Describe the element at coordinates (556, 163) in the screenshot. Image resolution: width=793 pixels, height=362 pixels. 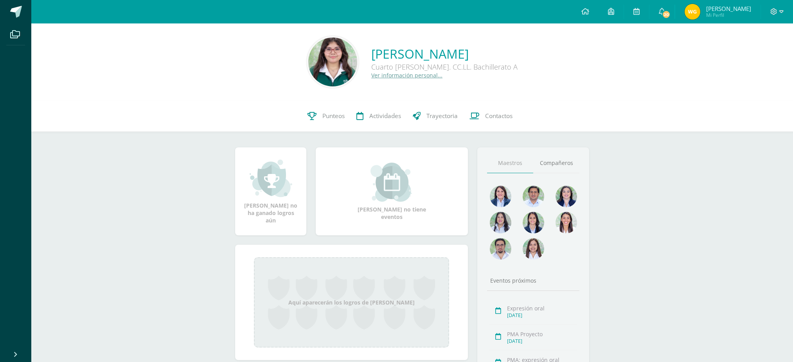
I see `a: Compañeros` at that location.